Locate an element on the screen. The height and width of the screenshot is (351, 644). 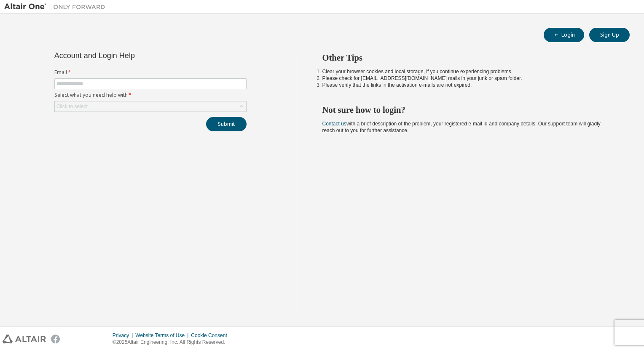
label: Select what you need help with is located at coordinates (151, 95).